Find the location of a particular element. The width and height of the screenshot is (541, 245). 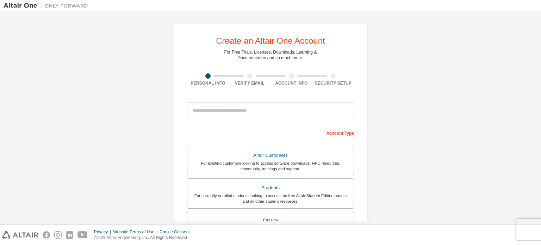

img: facebook.svg is located at coordinates (46, 235).